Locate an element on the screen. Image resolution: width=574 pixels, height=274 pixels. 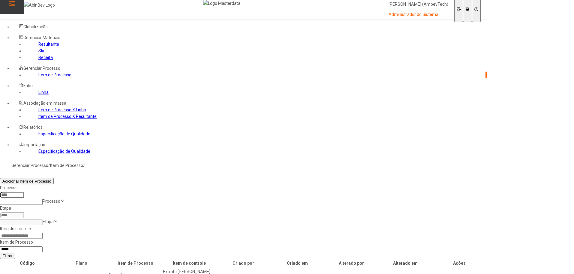
img: AbInBev Logo is located at coordinates (39, 5).